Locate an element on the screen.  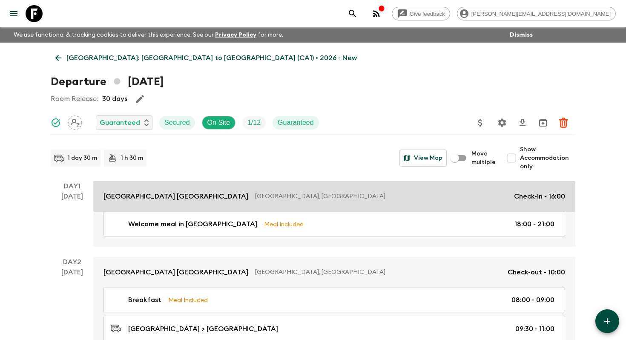
p: Check-out - 10:00 is located at coordinates (536, 272).